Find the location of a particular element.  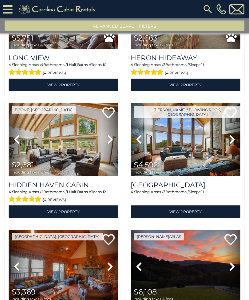

span: $3,369 is located at coordinates (24, 292).